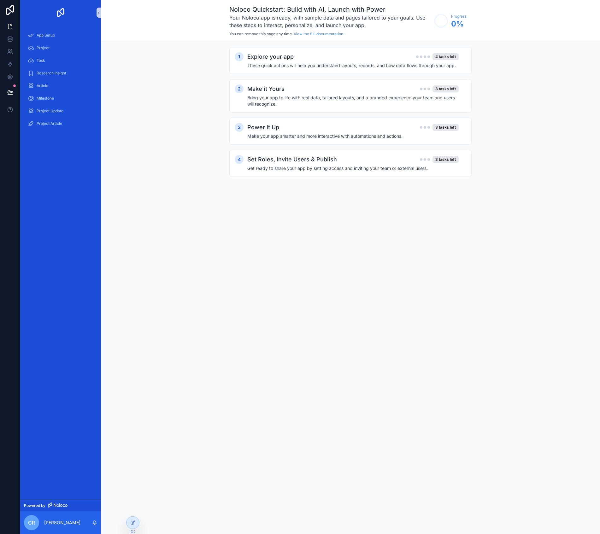 The image size is (600, 534). What do you see at coordinates (61, 48) in the screenshot?
I see `a: Project` at bounding box center [61, 48].